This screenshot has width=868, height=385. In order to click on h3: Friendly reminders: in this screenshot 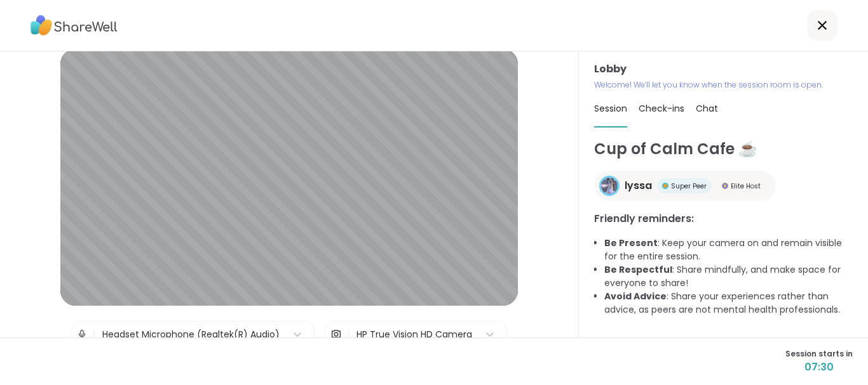, I will do `click(723, 219)`.